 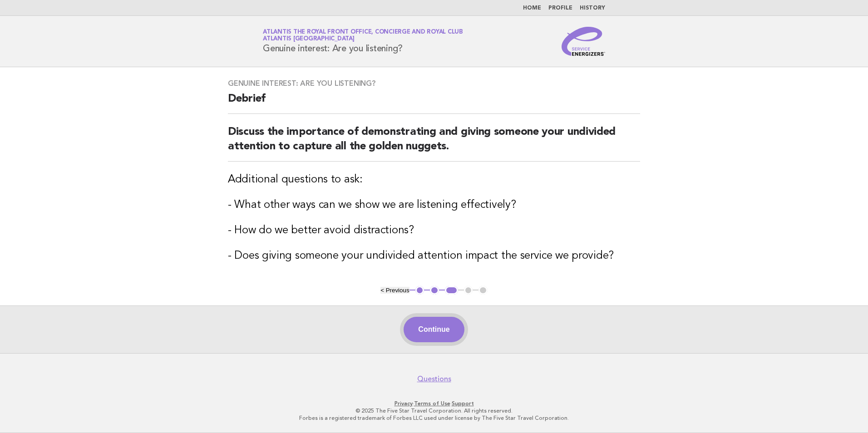 What do you see at coordinates (434, 103) in the screenshot?
I see `h2: Debrief` at bounding box center [434, 103].